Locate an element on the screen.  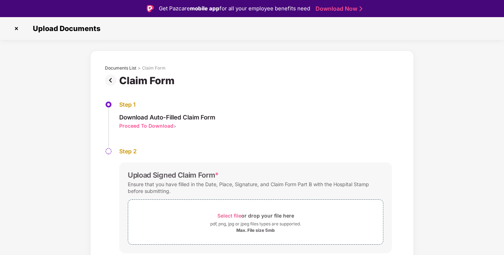
img: svg+xml;base64,PHN2ZyBpZD0iQ3Jvc3MtMzJ4MzIiIHhtbG5zPSJodHRwOi8vd3d3LnczLm9yZy8yMDAwL3N2ZyIgd2lkdG... is located at coordinates (16, 29).